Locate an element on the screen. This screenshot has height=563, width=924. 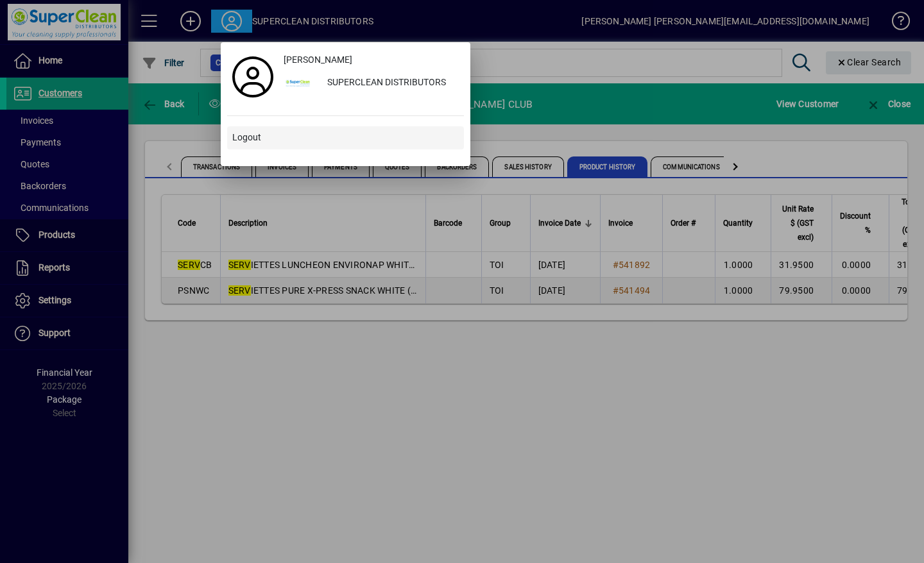
div: SUPERCLEAN DISTRIBUTORS is located at coordinates (390, 83).